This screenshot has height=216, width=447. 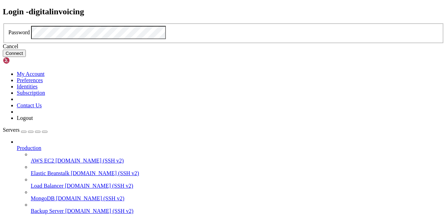 What do you see at coordinates (224, 12) in the screenshot?
I see `h2: Login - digitalinvoicing` at bounding box center [224, 12].